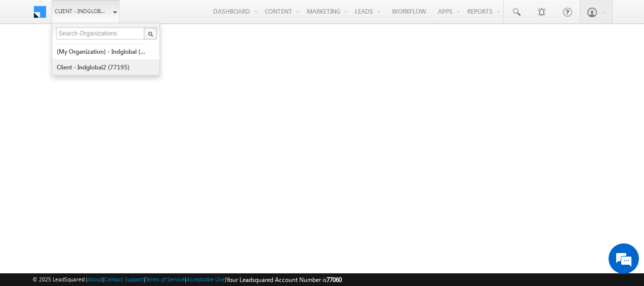 Image resolution: width=644 pixels, height=286 pixels. I want to click on textarea: Type your message and hit 'Enter', so click(99, 152).